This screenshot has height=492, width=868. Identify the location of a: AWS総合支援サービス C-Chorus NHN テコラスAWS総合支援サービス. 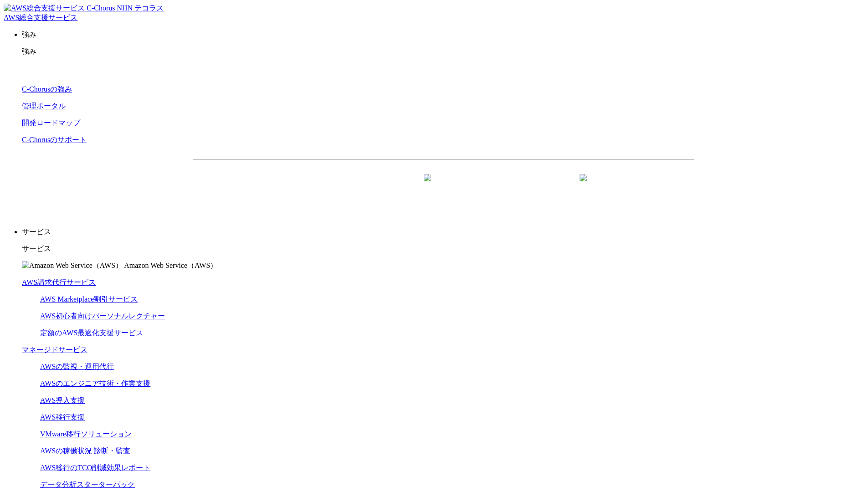
(83, 13).